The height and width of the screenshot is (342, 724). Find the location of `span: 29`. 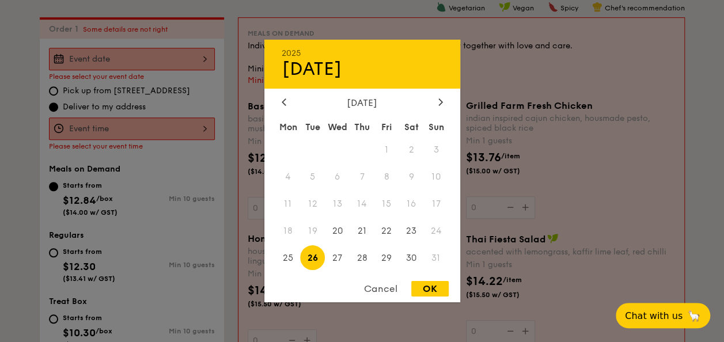

span: 29 is located at coordinates (387, 257).